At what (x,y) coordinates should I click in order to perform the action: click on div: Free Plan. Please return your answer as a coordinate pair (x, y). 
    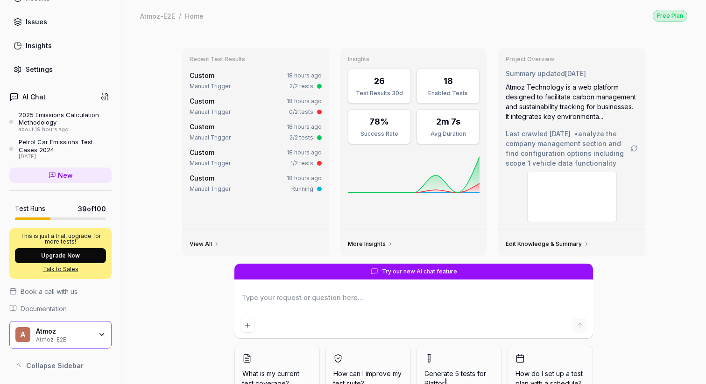
    Looking at the image, I should click on (670, 16).